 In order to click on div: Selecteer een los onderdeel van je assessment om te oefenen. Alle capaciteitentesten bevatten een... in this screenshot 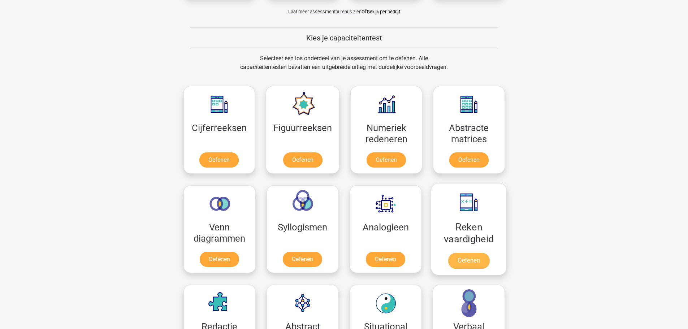, I will do `click(344, 67)`.